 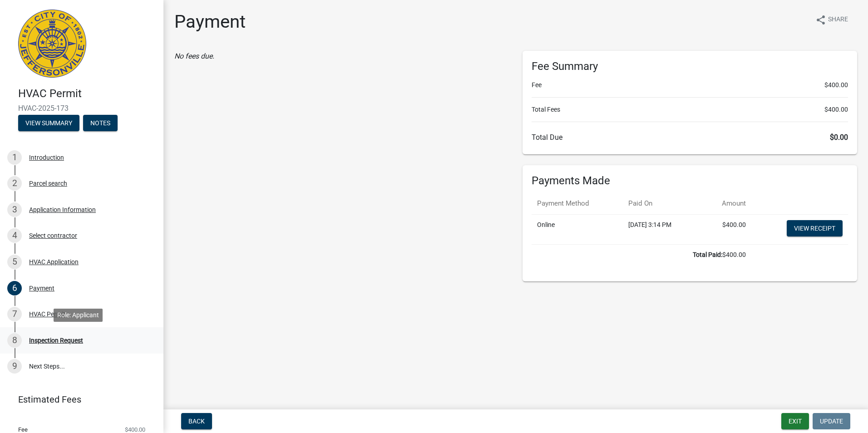 What do you see at coordinates (831, 421) in the screenshot?
I see `span: Update` at bounding box center [831, 421].